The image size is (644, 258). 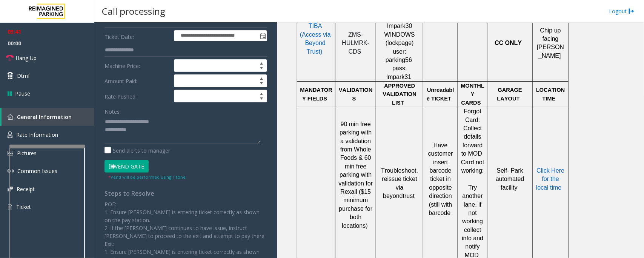 I want to click on span: Pause, so click(x=22, y=93).